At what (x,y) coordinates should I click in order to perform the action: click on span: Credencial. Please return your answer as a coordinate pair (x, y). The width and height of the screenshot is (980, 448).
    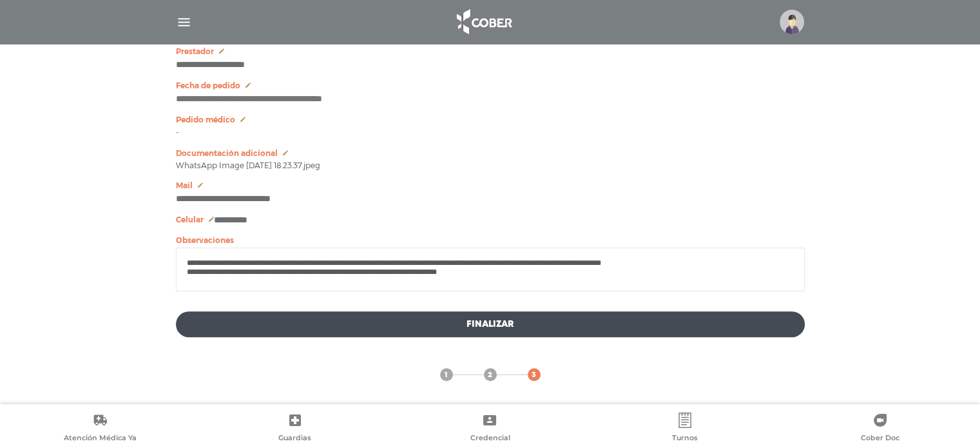
    Looking at the image, I should click on (489, 439).